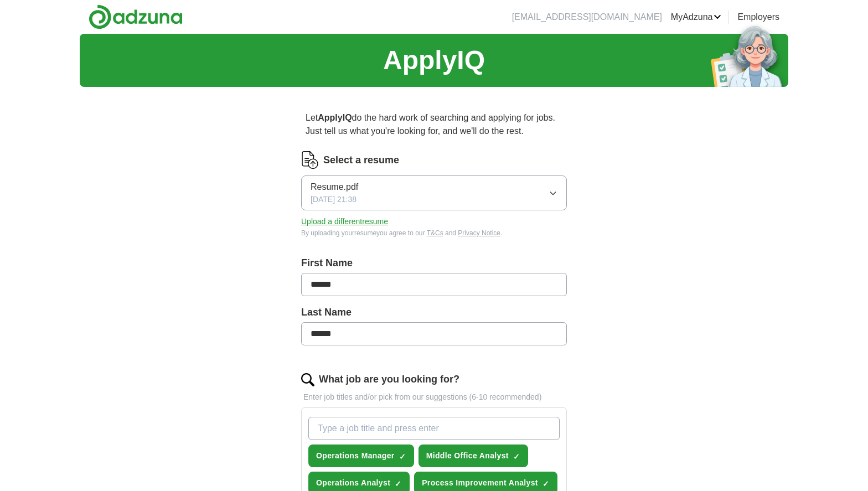 This screenshot has height=491, width=868. Describe the element at coordinates (434, 263) in the screenshot. I see `label: First Name` at that location.